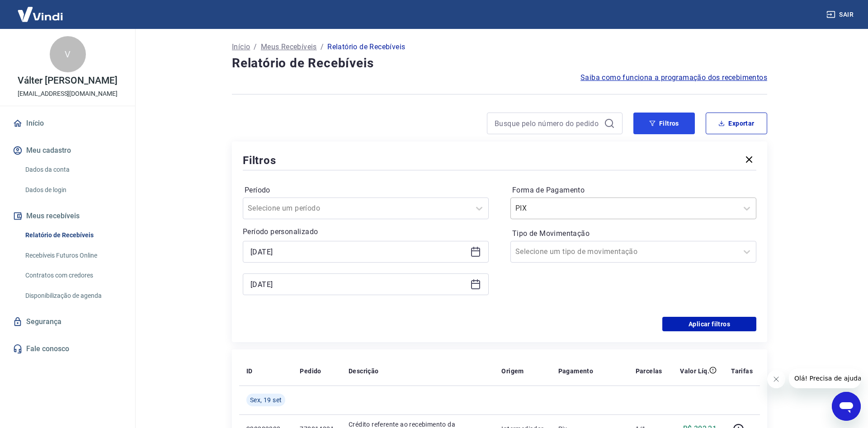 The image size is (868, 428). Describe the element at coordinates (358, 284) in the screenshot. I see `input: Data final` at that location.